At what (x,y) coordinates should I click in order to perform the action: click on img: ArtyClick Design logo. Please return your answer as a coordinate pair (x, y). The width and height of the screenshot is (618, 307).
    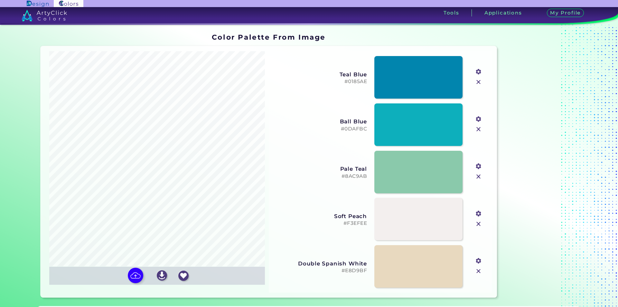
    Looking at the image, I should click on (37, 4).